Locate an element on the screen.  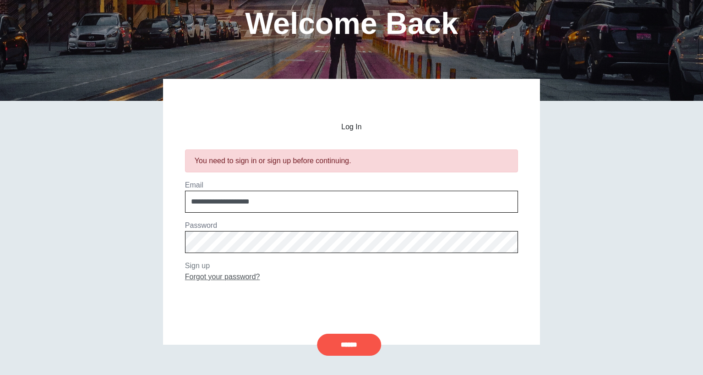
h1: Welcome Back is located at coordinates (351, 23).